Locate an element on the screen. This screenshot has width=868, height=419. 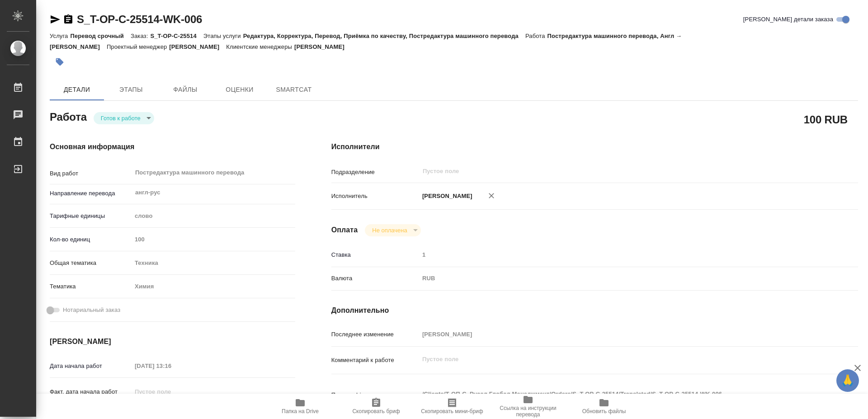
span: Этапы is located at coordinates (131, 89).